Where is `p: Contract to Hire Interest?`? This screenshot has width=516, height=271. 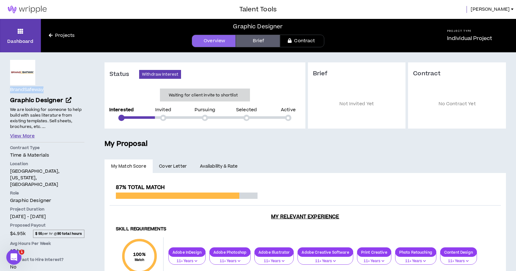 p: Contract to Hire Interest? is located at coordinates (47, 259).